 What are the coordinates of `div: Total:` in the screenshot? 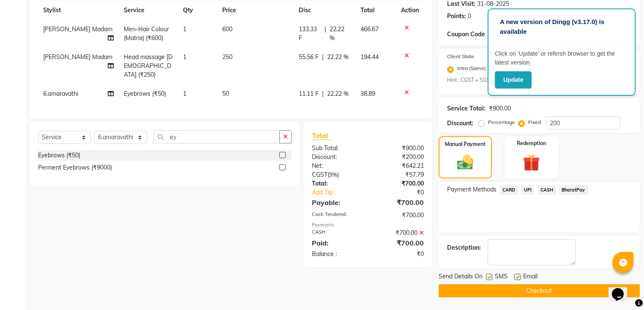 It's located at (336, 184).